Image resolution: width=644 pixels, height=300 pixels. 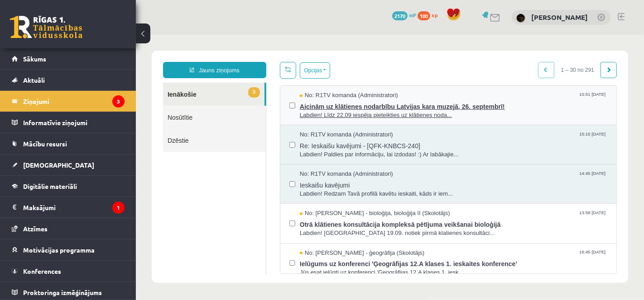 I want to click on span: Sākums, so click(x=35, y=59).